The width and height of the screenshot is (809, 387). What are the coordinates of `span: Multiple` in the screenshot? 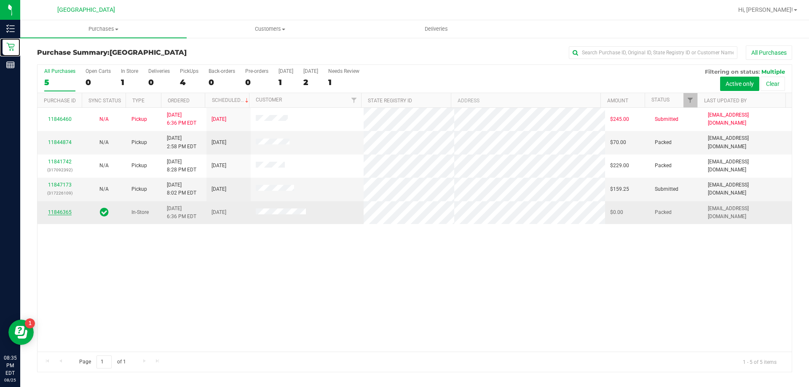 It's located at (773, 72).